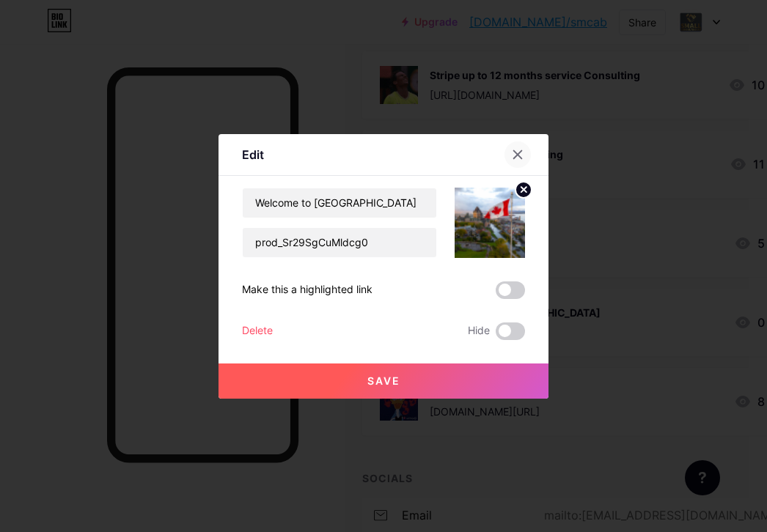 Image resolution: width=767 pixels, height=532 pixels. What do you see at coordinates (384, 380) in the screenshot?
I see `span: Save` at bounding box center [384, 380].